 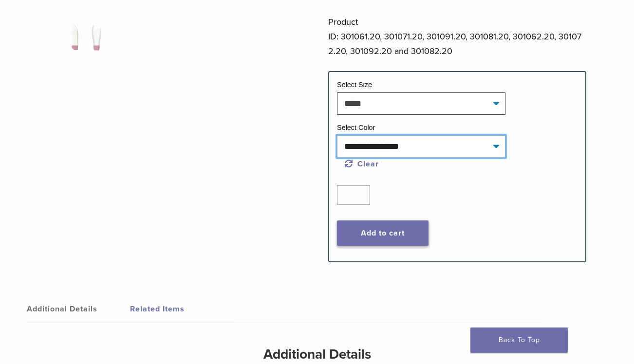 What do you see at coordinates (354, 85) in the screenshot?
I see `label: Select Size` at bounding box center [354, 85].